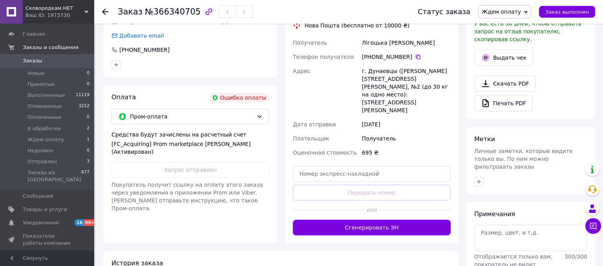 The width and height of the screenshot is (603, 266). I want to click on span: или, so click(372, 210).